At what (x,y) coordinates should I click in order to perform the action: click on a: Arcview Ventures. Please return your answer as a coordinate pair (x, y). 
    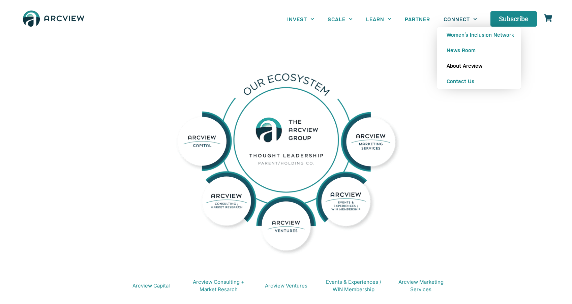
    Looking at the image, I should click on (286, 286).